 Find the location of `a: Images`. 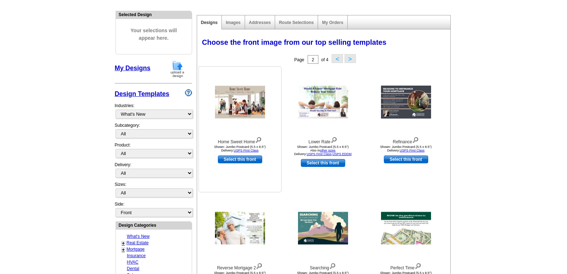

a: Images is located at coordinates (233, 23).